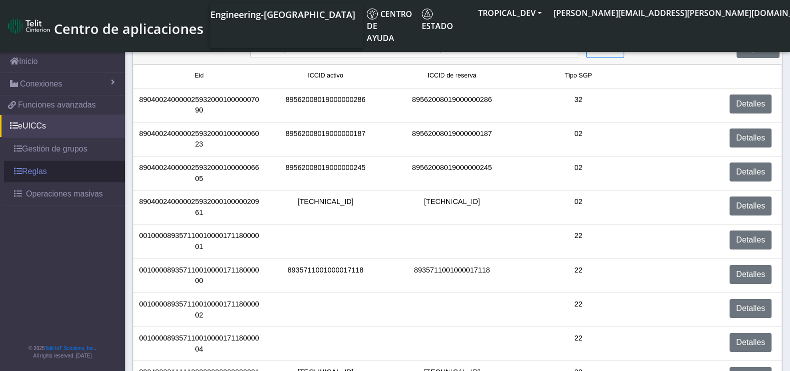  What do you see at coordinates (390, 26) in the screenshot?
I see `a: Centro de ayuda` at bounding box center [390, 26].